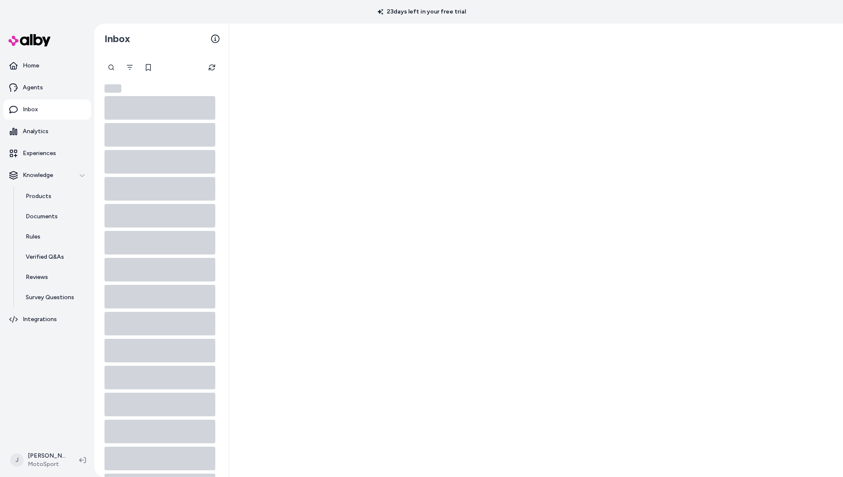  Describe the element at coordinates (47, 319) in the screenshot. I see `a: Integrations` at that location.